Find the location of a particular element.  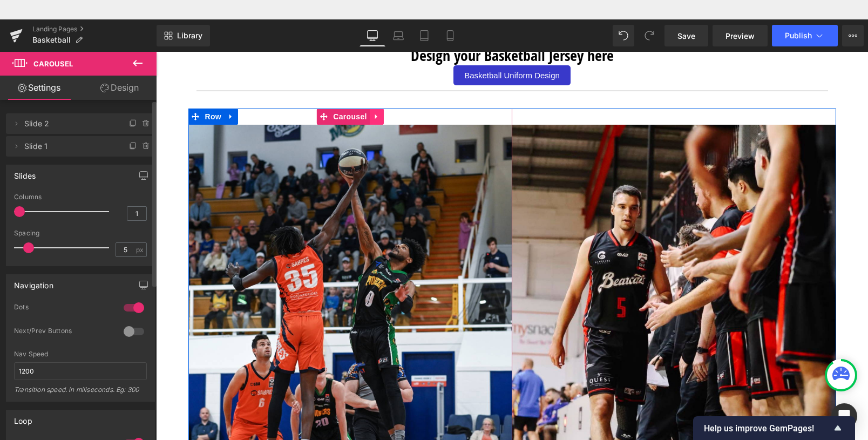

span: Slide 2 is located at coordinates (70, 123).